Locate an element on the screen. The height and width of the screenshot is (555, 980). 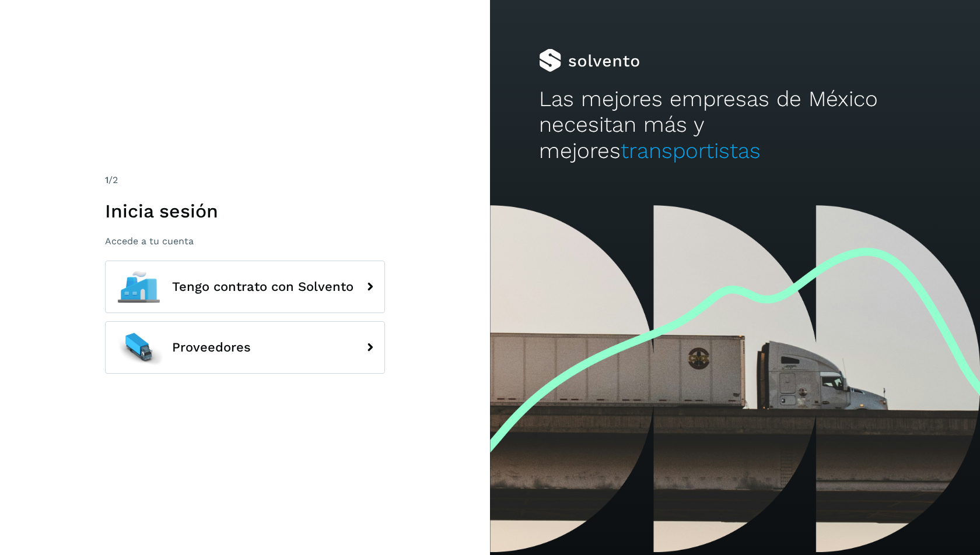
button: Tengo contrato con Solvento is located at coordinates (245, 287).